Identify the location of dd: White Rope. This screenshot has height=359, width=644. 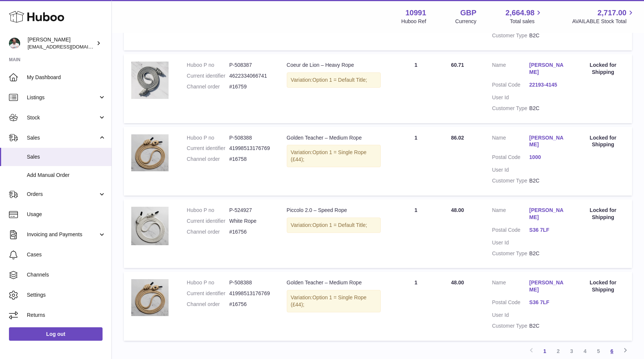
(250, 221).